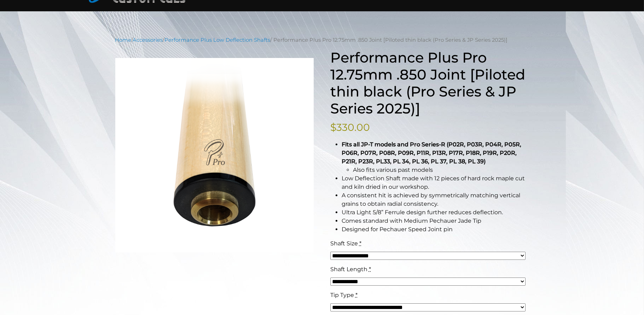 This screenshot has width=644, height=315. What do you see at coordinates (430, 83) in the screenshot?
I see `h1: Performance Plus Pro 12.75mm .850 Joint [Piloted thin black (Pro Series & JP Series 2025)]` at bounding box center [430, 83].